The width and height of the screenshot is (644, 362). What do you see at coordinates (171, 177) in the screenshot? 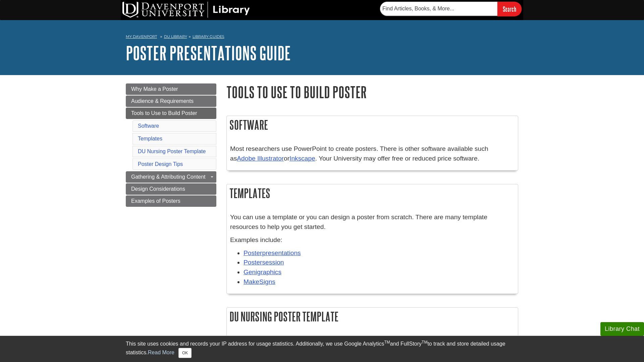
I see `a: Gathering & Attributing Content` at bounding box center [171, 177].